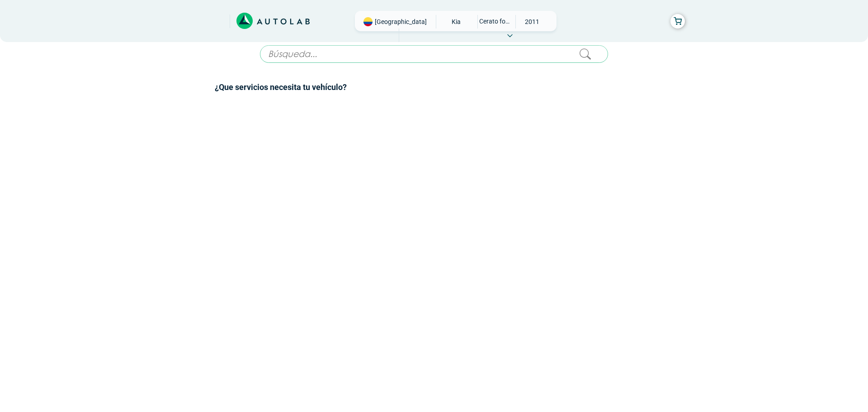 Image resolution: width=868 pixels, height=412 pixels. Describe the element at coordinates (532, 22) in the screenshot. I see `span: 2011` at that location.